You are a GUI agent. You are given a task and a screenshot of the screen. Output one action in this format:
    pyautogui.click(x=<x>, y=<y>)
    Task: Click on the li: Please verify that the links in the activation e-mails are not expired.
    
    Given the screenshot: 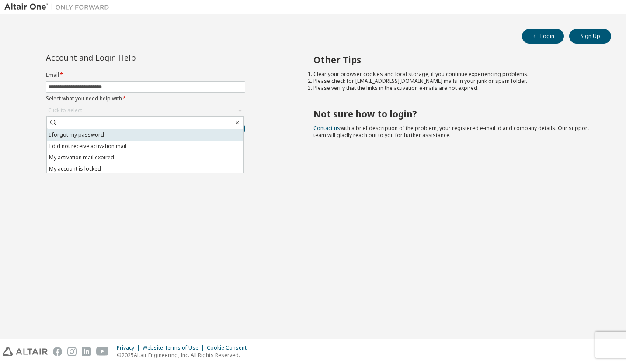 What is the action you would take?
    pyautogui.click(x=455, y=88)
    